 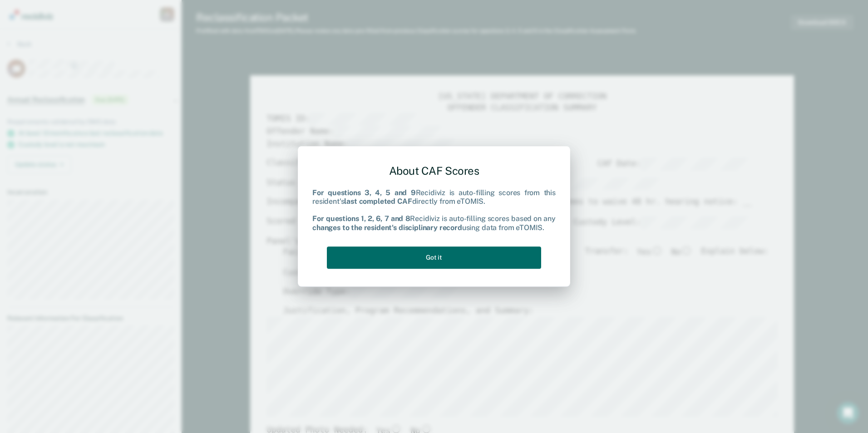 What do you see at coordinates (364, 193) in the screenshot?
I see `b: For questions 3, 4, 5 and 9` at bounding box center [364, 193].